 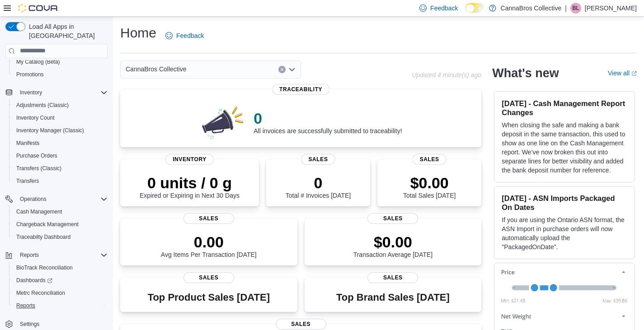 I want to click on div: Expired or Expiring in Next 30 Days, so click(x=189, y=186).